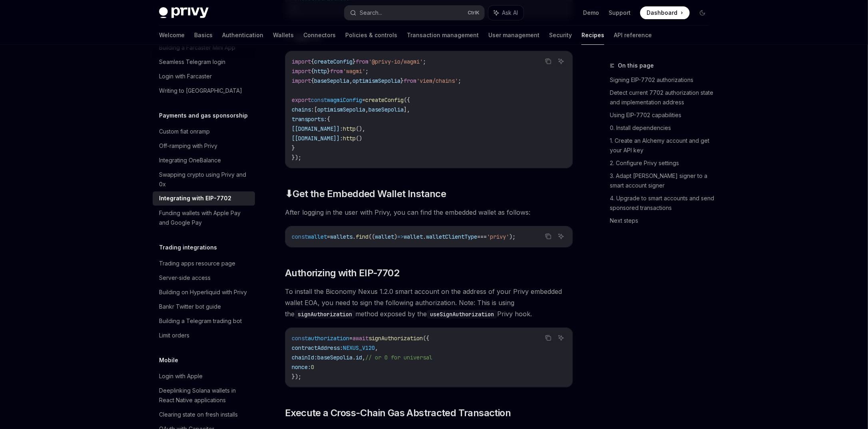  Describe the element at coordinates (359, 348) in the screenshot. I see `span: NEXUS_V120` at that location.